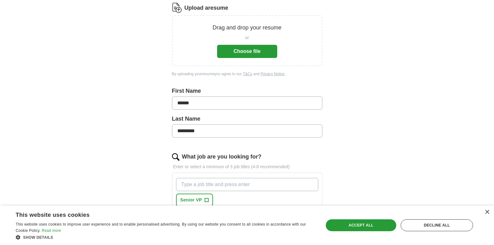 The image size is (494, 245). Describe the element at coordinates (247, 167) in the screenshot. I see `p: Enter or select a minimum of 3 job titles (4-8 recommended)` at that location.